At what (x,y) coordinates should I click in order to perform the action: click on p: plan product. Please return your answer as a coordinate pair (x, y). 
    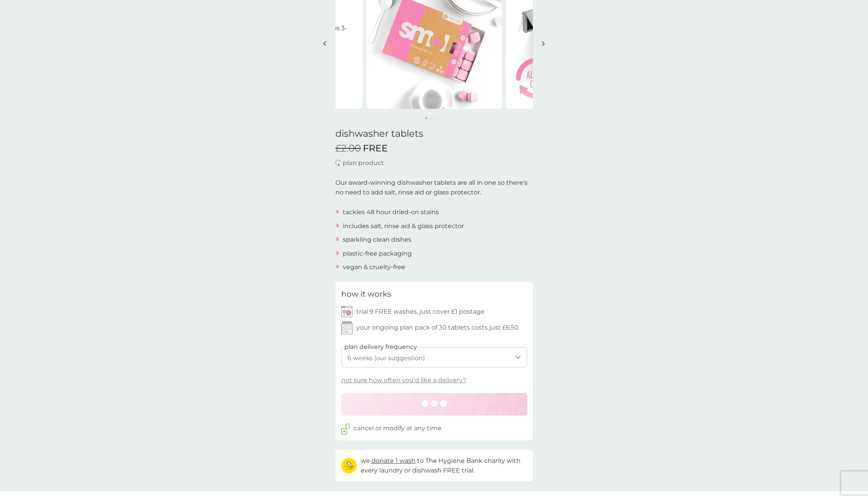
    Looking at the image, I should click on (363, 163).